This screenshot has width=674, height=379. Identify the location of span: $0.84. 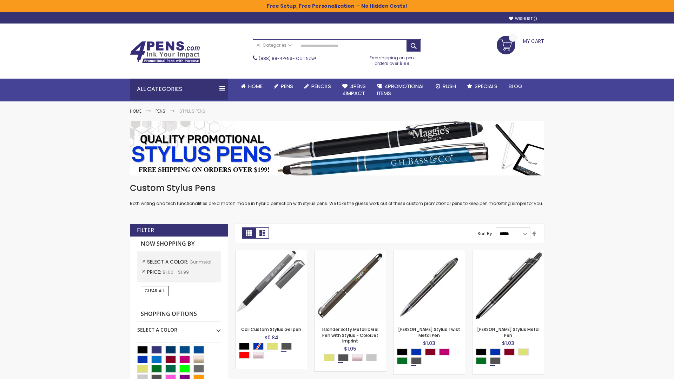
(271, 338).